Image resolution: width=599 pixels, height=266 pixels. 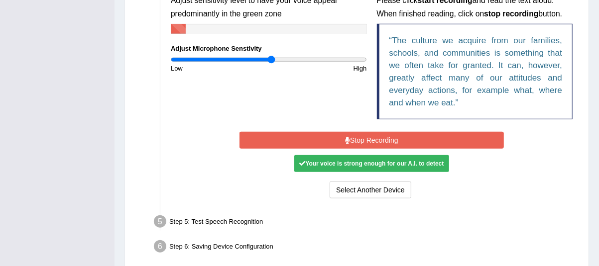 What do you see at coordinates (320, 68) in the screenshot?
I see `div: High` at bounding box center [320, 68].